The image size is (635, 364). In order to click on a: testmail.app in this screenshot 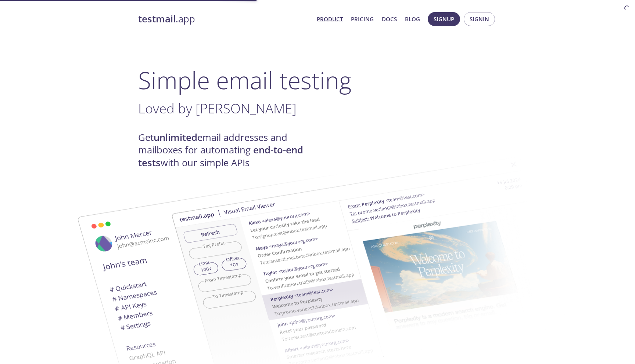, I will do `click(225, 19)`.